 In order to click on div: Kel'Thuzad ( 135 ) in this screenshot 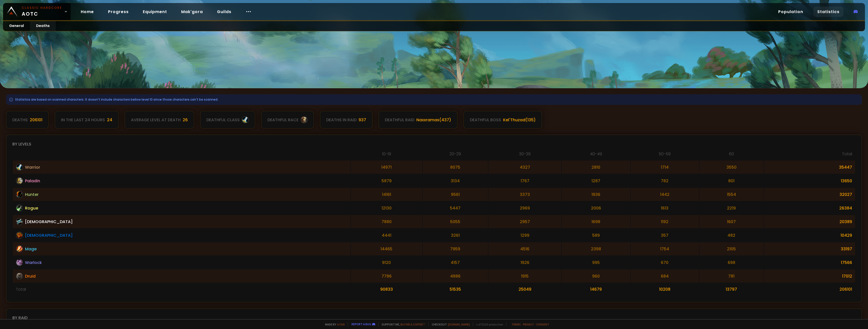, I will do `click(519, 120)`.